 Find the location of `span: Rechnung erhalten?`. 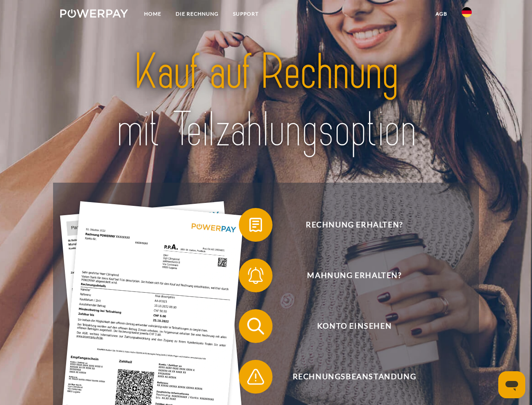

span: Rechnung erhalten? is located at coordinates (355, 225).